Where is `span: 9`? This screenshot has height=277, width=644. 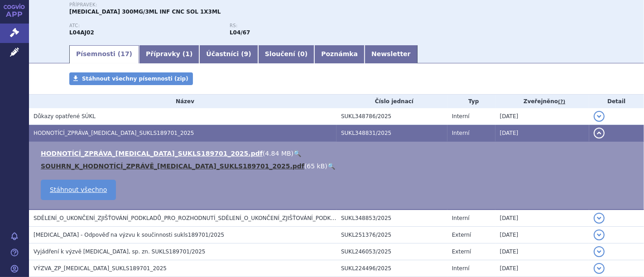
span: 9 is located at coordinates (247, 53).